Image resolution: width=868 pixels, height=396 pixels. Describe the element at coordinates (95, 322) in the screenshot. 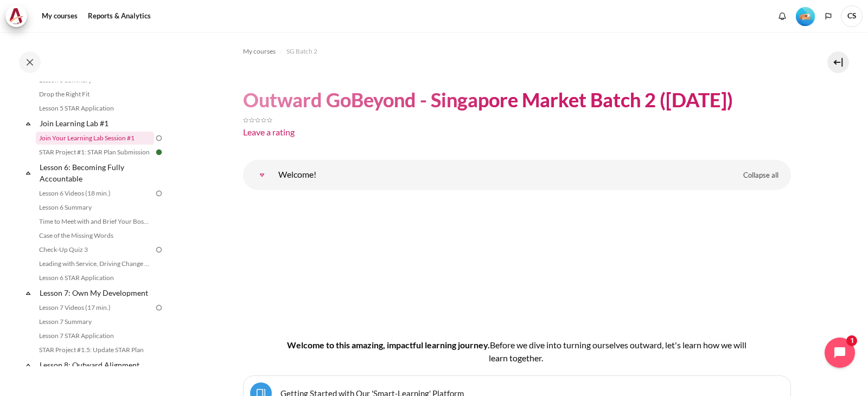

I see `a: Lesson 7 Summary` at that location.